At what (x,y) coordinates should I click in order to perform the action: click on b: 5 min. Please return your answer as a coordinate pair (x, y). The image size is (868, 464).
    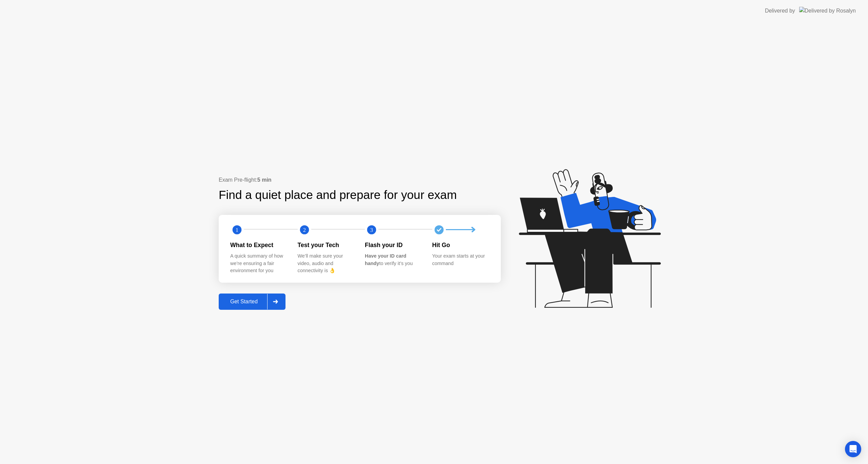
    Looking at the image, I should click on (264, 179).